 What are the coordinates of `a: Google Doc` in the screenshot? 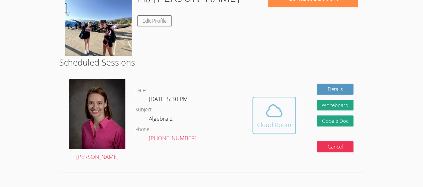 It's located at (335, 121).